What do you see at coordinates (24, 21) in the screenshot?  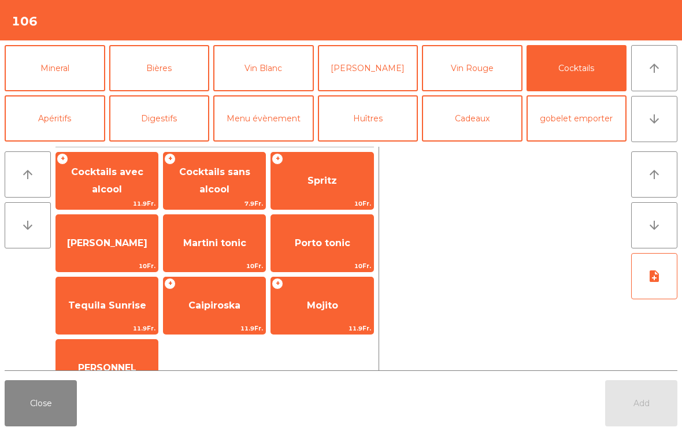 I see `h4: 106` at bounding box center [24, 21].